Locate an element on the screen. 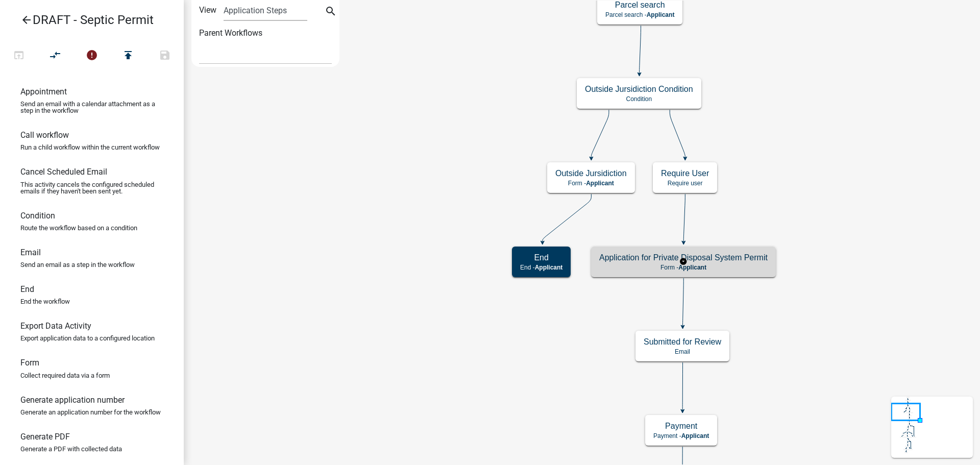  i: compare_arrows is located at coordinates (55, 56).